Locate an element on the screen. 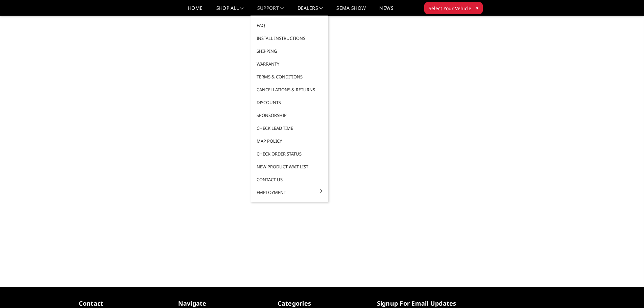 The height and width of the screenshot is (308, 644). a: MAP Policy is located at coordinates (290, 141).